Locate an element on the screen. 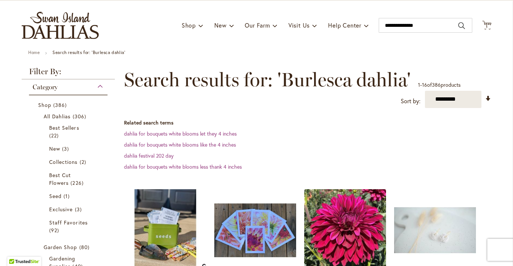 Image resolution: width=513 pixels, height=266 pixels. span: Category is located at coordinates (45, 87).